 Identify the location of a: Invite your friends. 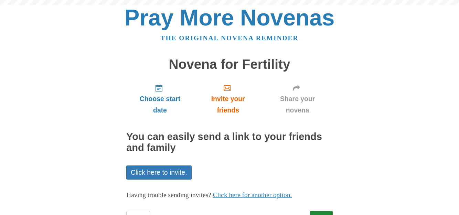
(228, 99).